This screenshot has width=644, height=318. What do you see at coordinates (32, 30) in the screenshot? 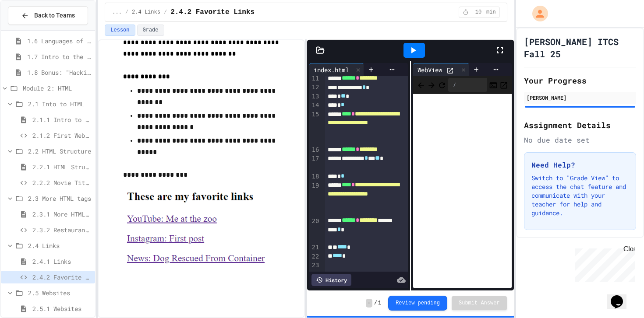
I see `div: Chat with us now!Close` at bounding box center [32, 30].